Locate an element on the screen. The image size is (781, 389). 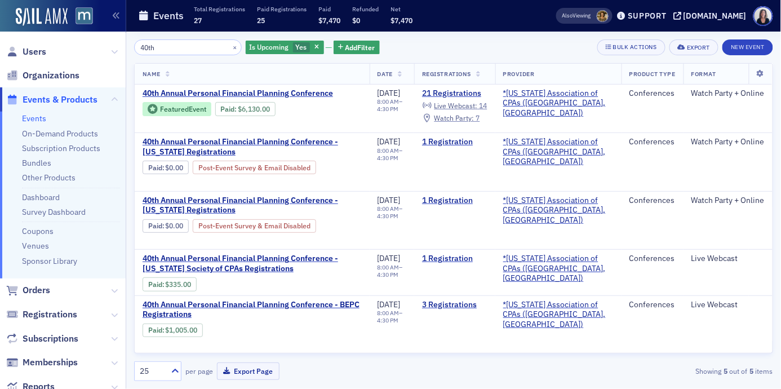
button: AddFilter is located at coordinates (357, 47).